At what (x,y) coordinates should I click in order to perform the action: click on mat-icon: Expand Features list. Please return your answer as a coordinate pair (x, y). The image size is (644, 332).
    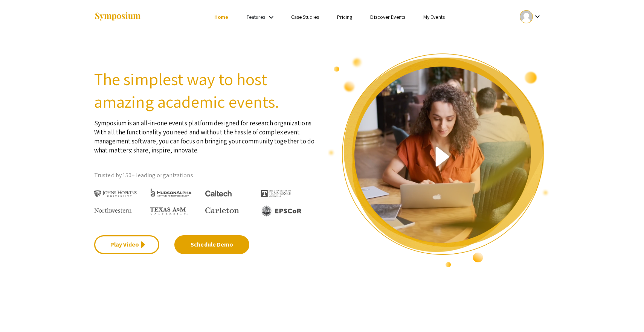
    Looking at the image, I should click on (272, 17).